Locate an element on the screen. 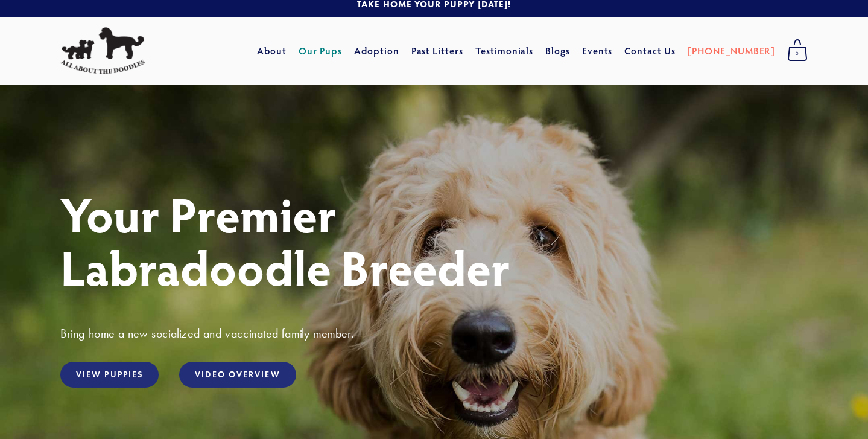 The width and height of the screenshot is (868, 439). a: View Puppies is located at coordinates (109, 374).